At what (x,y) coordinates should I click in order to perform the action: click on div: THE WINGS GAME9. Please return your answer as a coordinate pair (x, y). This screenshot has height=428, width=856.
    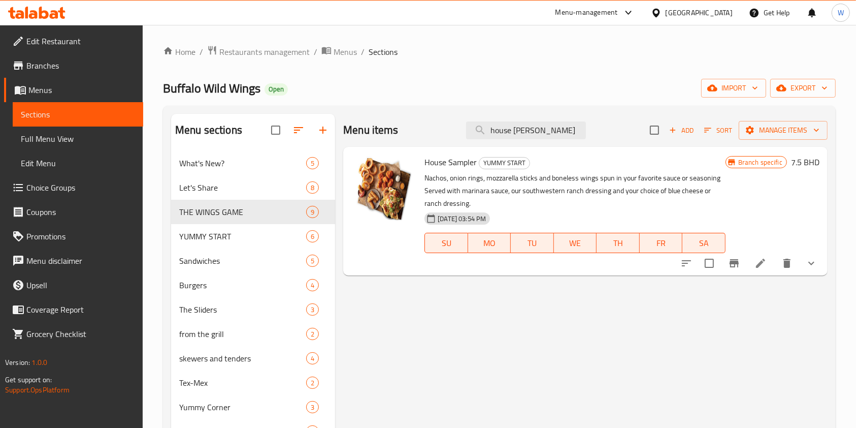
    Looking at the image, I should click on (253, 212).